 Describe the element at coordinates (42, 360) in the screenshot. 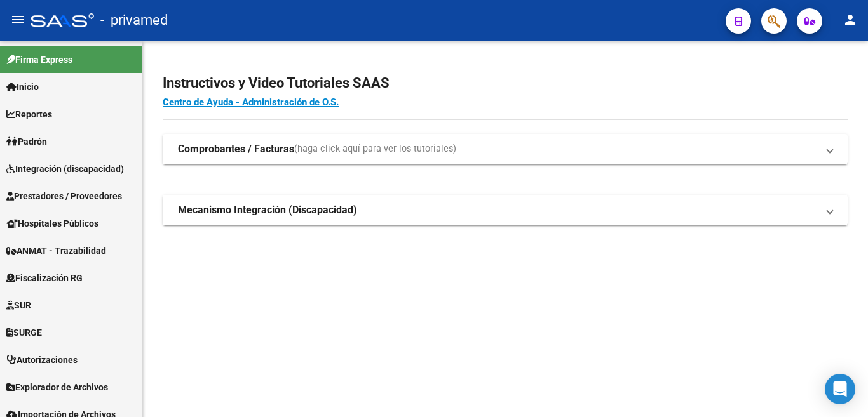

I see `span: Autorizaciones` at that location.